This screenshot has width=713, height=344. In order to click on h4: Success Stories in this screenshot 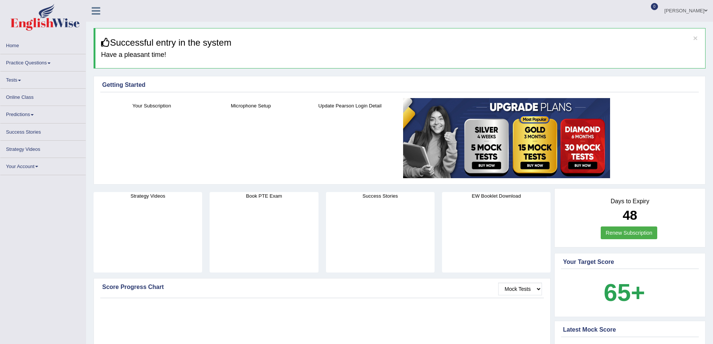, I will do `click(380, 196)`.